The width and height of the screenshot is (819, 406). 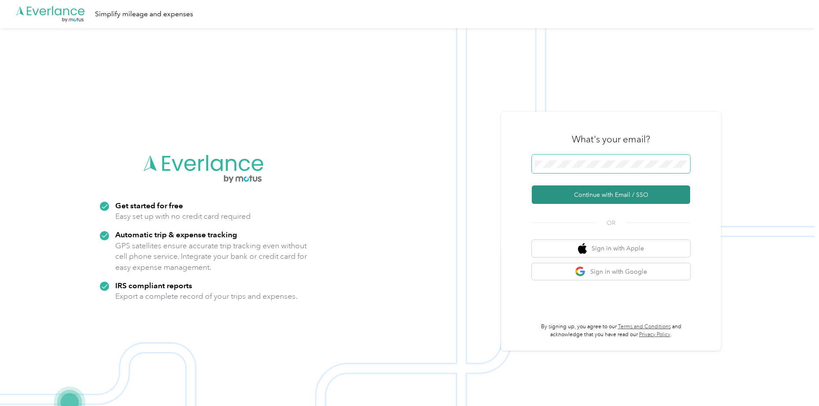 I want to click on span: OR, so click(x=611, y=223).